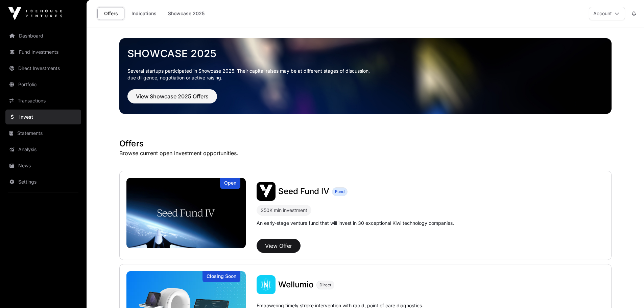  What do you see at coordinates (43, 149) in the screenshot?
I see `a: Analysis` at bounding box center [43, 149].